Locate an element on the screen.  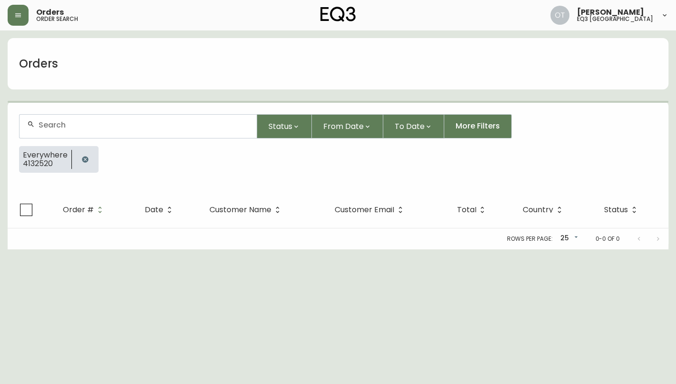
h5: order search is located at coordinates (57, 19).